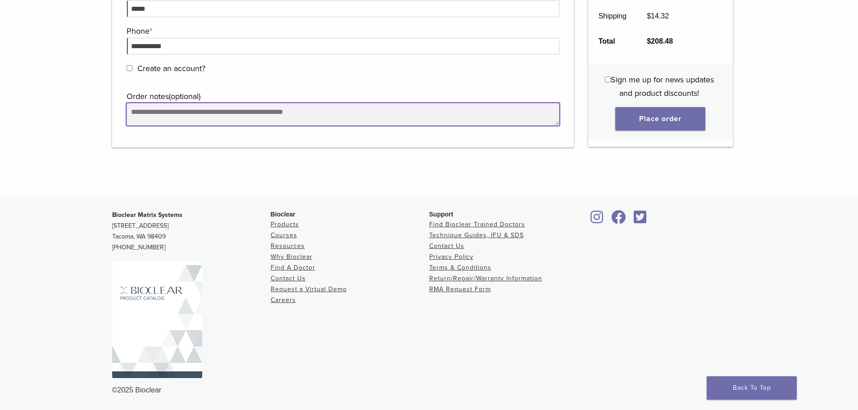 Image resolution: width=858 pixels, height=410 pixels. Describe the element at coordinates (477, 224) in the screenshot. I see `a: Find Bioclear Trained Doctors` at that location.